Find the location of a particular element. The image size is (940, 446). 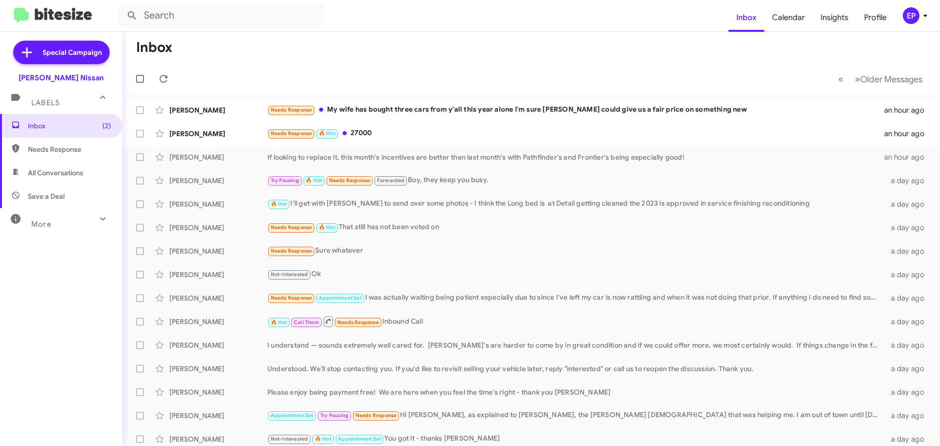

div: Understood. We'll stop contacting you. If you'd like to revisit selling your vehicle later, reply... is located at coordinates (576, 369).